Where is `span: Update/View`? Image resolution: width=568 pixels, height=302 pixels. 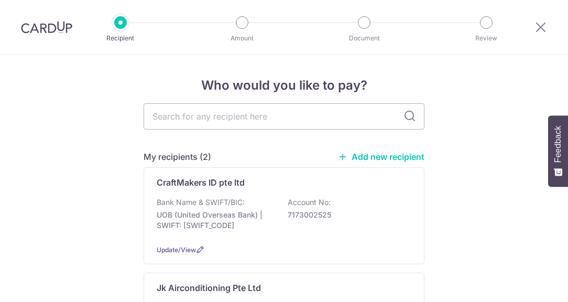
span: Update/View is located at coordinates (176, 249).